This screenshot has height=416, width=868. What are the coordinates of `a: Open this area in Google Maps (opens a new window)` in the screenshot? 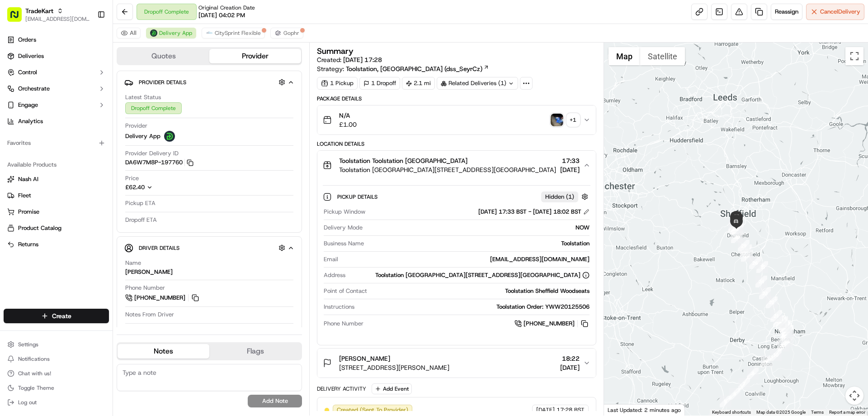 It's located at (621, 409).